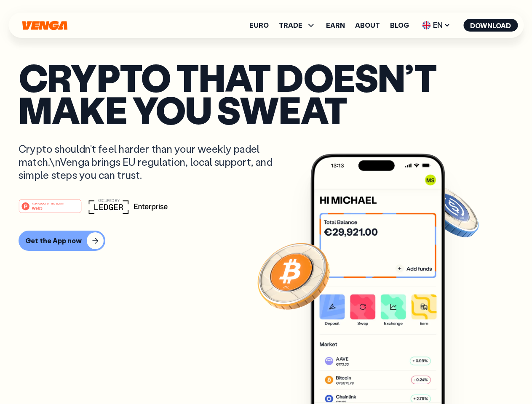 The width and height of the screenshot is (532, 404). What do you see at coordinates (37, 208) in the screenshot?
I see `tspan: Web3` at bounding box center [37, 208].